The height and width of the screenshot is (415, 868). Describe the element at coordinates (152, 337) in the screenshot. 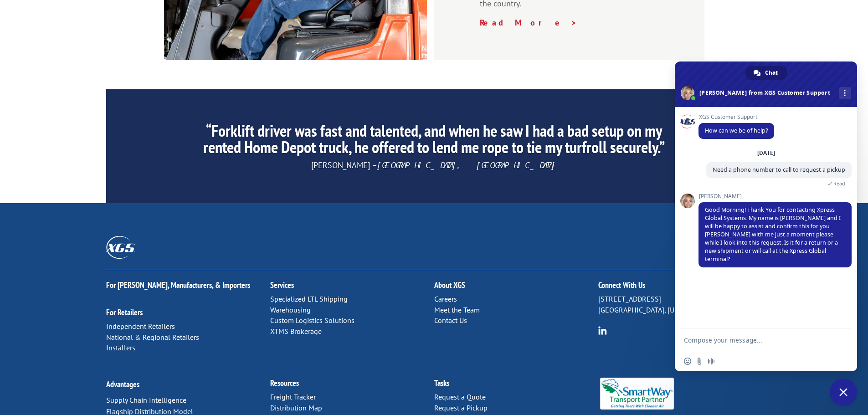

I see `a: National & Regional Retailers` at that location.